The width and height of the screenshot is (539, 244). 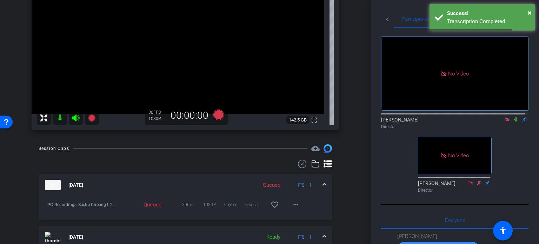 I want to click on div: 1080P, so click(x=157, y=119).